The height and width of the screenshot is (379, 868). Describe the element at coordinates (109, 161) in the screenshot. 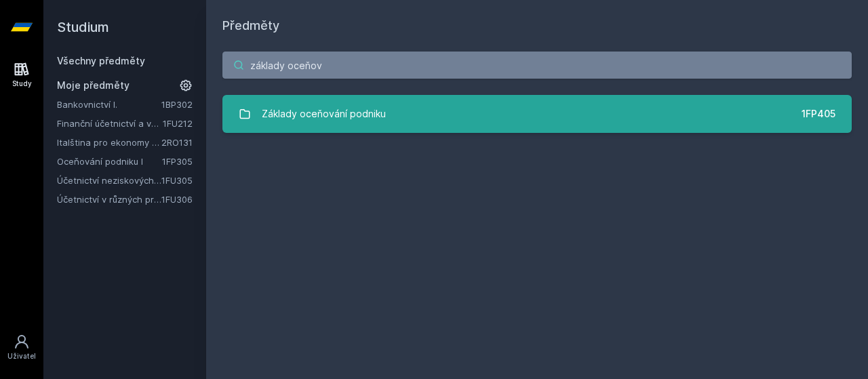

I see `a: Oceňování podniku I` at that location.